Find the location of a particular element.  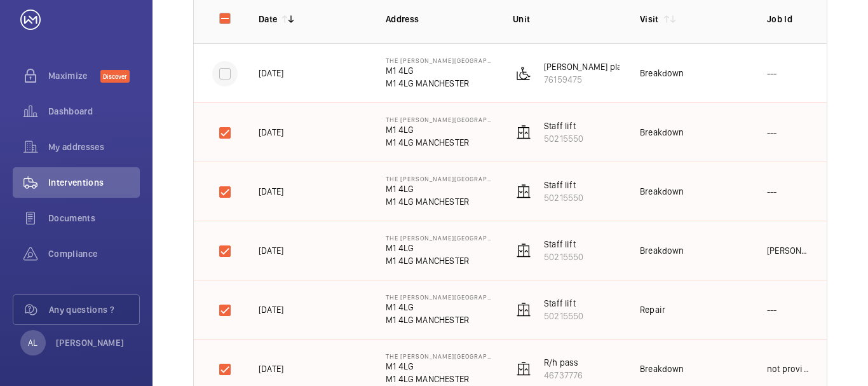

span: Compliance is located at coordinates (94, 253).